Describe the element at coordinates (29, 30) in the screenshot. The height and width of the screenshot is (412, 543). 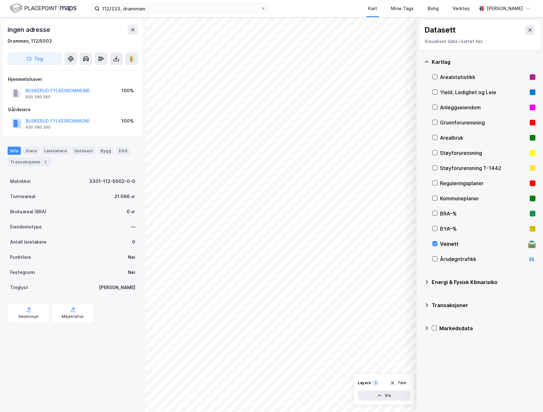
I see `div: Ingen adresse` at that location.